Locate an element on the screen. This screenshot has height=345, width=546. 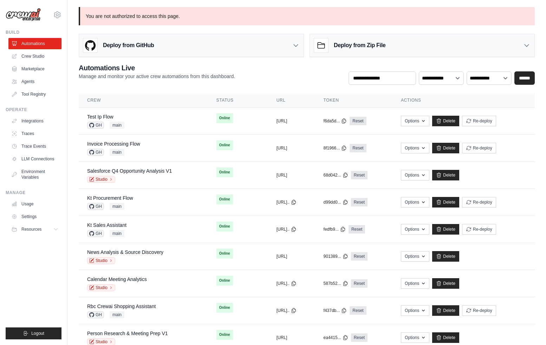
h2: Automations Live is located at coordinates (157, 68).